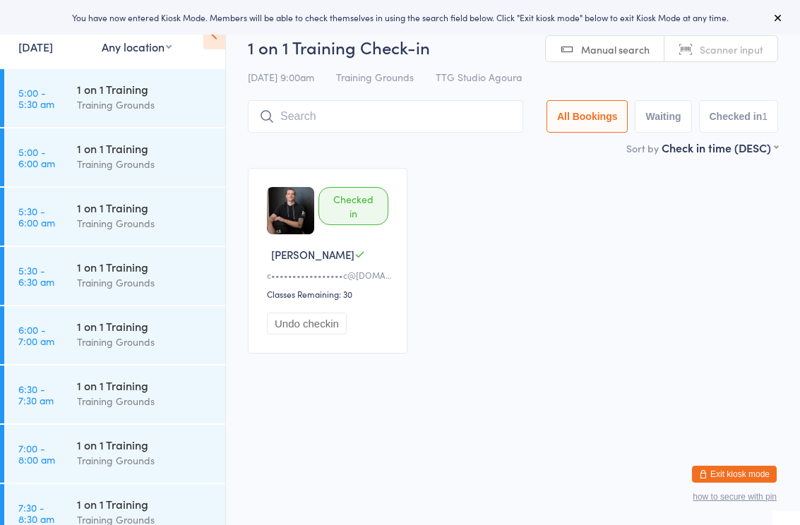 The height and width of the screenshot is (525, 800). Describe the element at coordinates (615, 49) in the screenshot. I see `span: Manual search` at that location.